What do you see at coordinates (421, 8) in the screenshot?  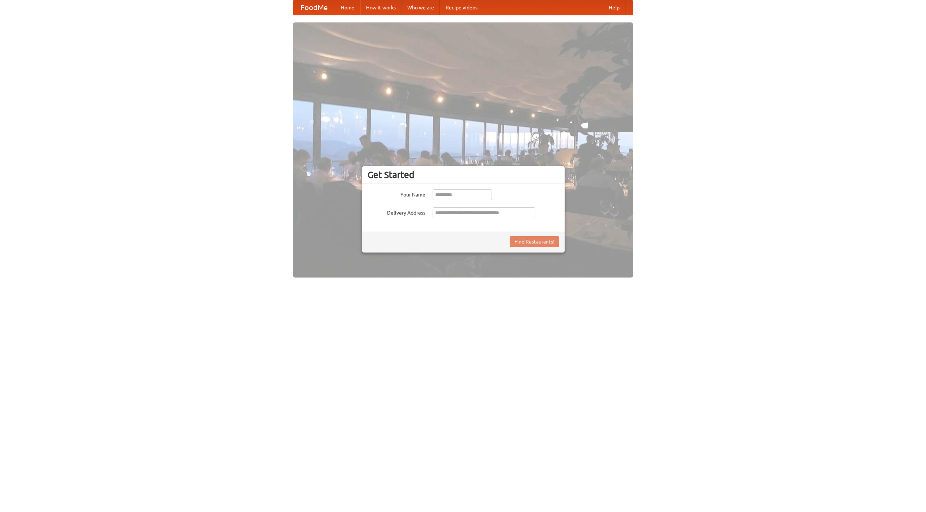 I see `a: Who we are` at bounding box center [421, 8].